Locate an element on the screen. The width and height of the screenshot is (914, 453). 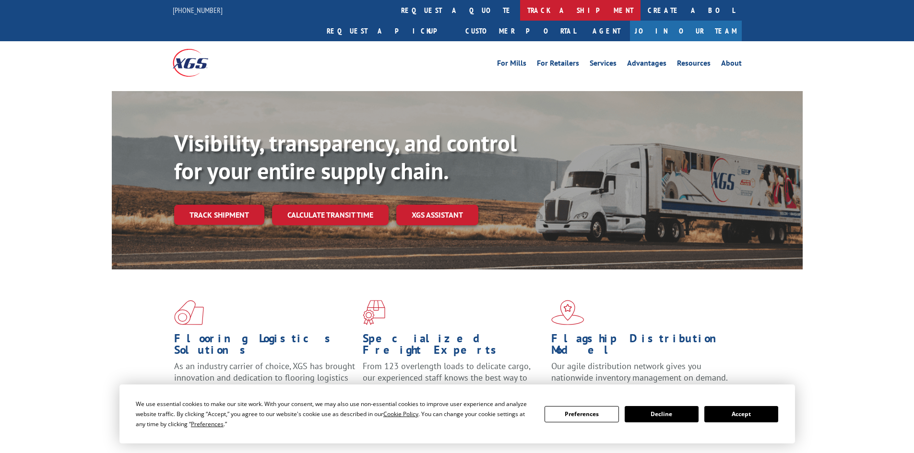
img: xgs-icon-focused-on-flooring-red is located at coordinates (374, 313).